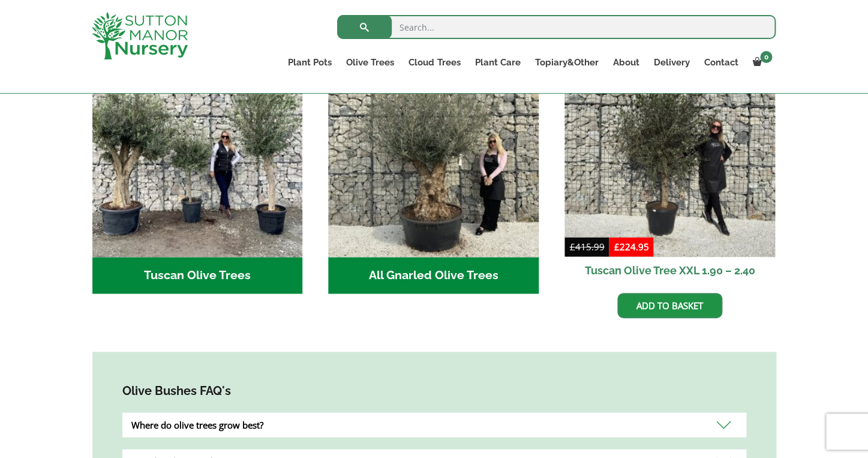  What do you see at coordinates (433, 275) in the screenshot?
I see `h2: All Gnarled Olive Trees` at bounding box center [433, 275].